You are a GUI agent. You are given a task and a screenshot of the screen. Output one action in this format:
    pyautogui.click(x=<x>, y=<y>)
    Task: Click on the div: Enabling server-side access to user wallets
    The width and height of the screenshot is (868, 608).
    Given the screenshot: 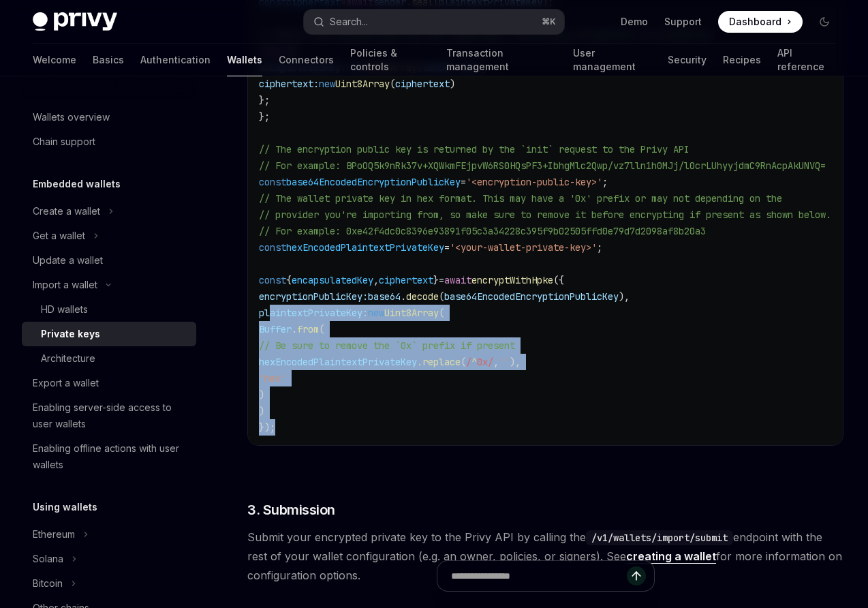 What is the action you would take?
    pyautogui.click(x=111, y=416)
    